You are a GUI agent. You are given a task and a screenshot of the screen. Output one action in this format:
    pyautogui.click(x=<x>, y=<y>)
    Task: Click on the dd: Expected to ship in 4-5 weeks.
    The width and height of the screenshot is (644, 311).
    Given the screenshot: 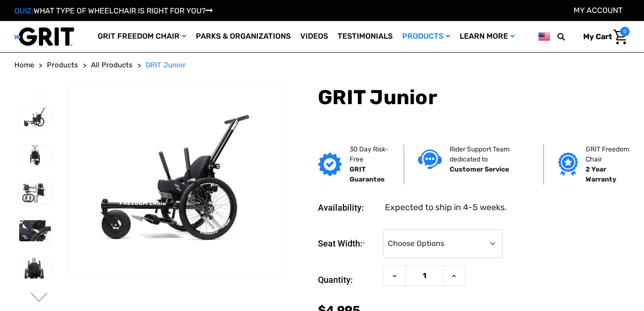 What is the action you would take?
    pyautogui.click(x=446, y=208)
    